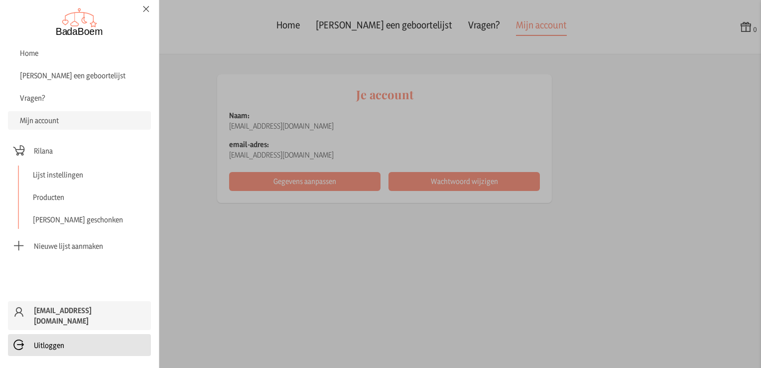  I want to click on span: Home, so click(29, 53).